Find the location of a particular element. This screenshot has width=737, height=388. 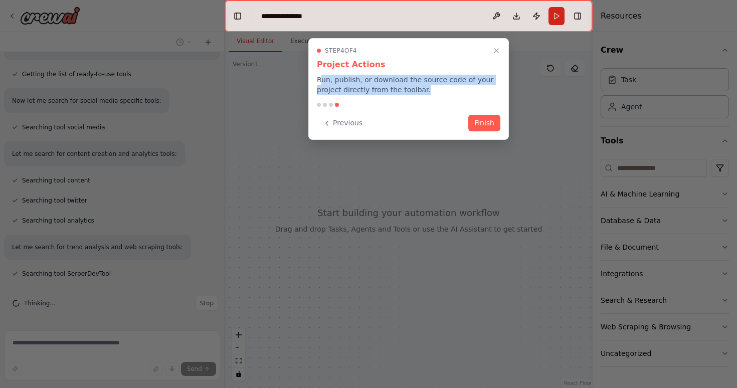

button: Hide left sidebar is located at coordinates (238, 16).